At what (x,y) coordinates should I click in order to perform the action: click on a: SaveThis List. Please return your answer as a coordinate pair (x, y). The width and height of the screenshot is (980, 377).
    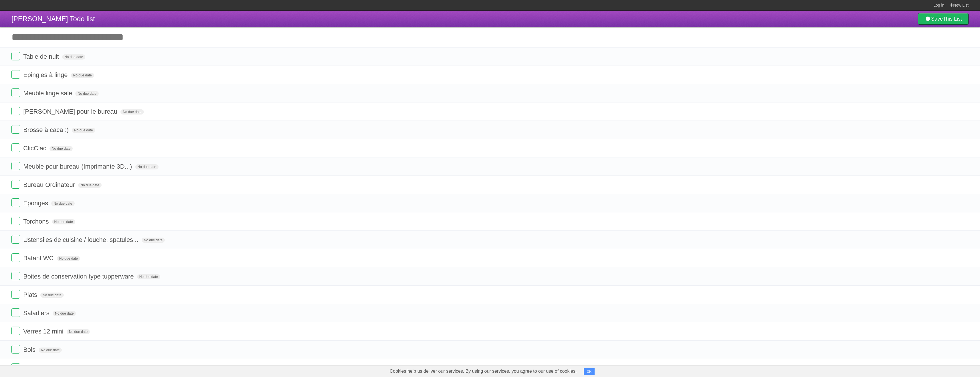
    Looking at the image, I should click on (943, 19).